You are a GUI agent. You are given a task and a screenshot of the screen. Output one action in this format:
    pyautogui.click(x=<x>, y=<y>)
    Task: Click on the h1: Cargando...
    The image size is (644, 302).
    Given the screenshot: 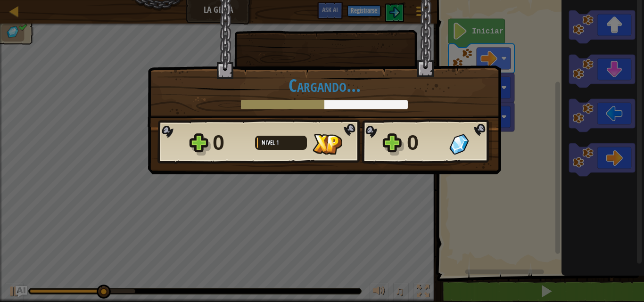 What is the action you would take?
    pyautogui.click(x=324, y=85)
    